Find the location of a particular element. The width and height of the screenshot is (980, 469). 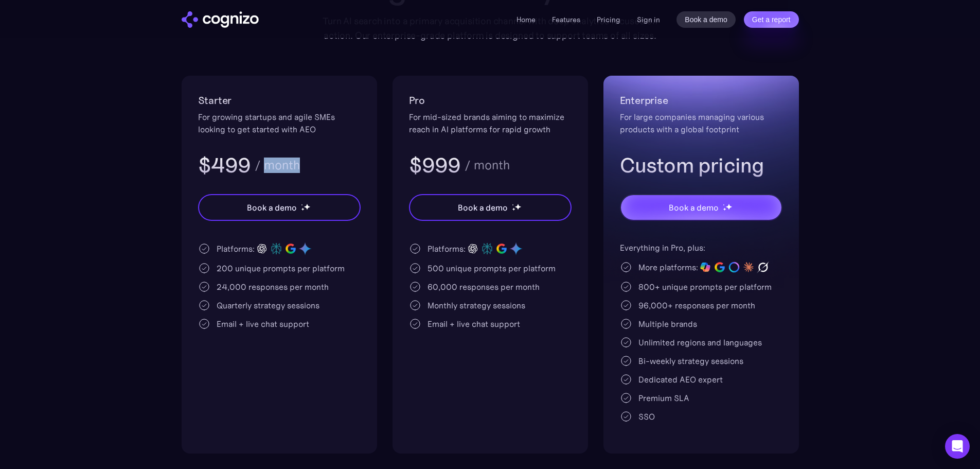

a: Features is located at coordinates (566, 19).